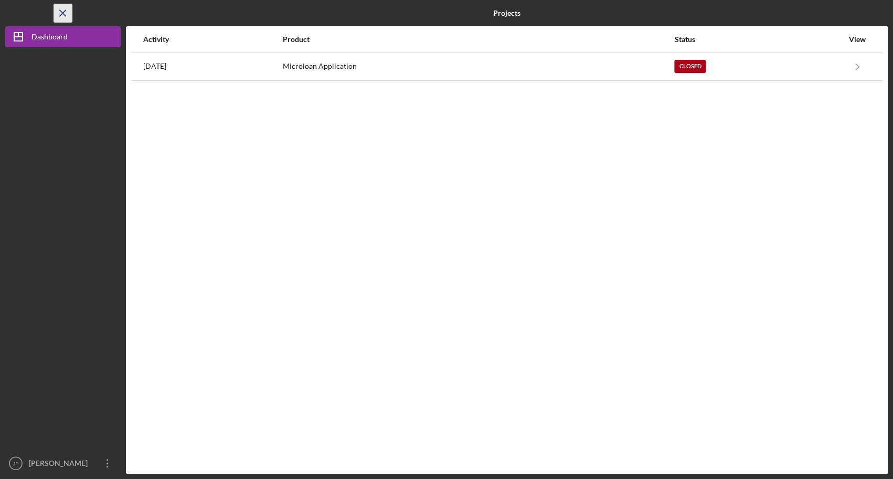 The width and height of the screenshot is (893, 479). Describe the element at coordinates (155, 66) in the screenshot. I see `time: 2025-09-27 00:11` at that location.